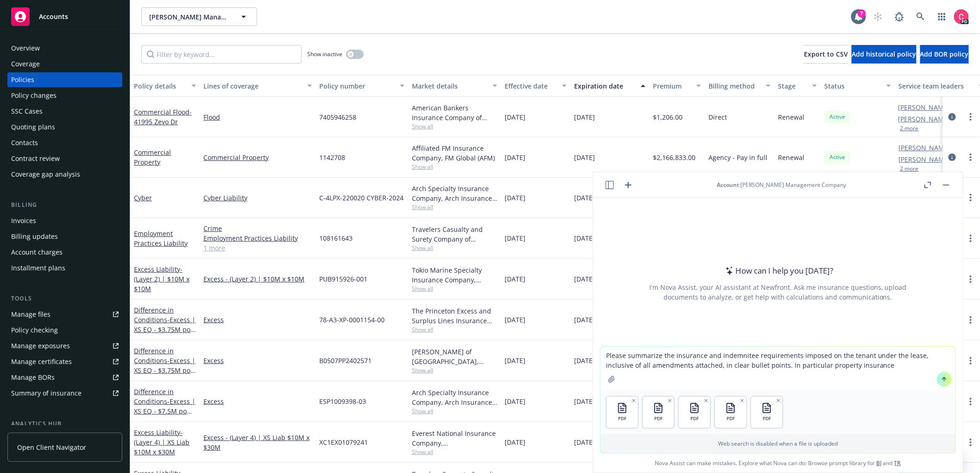 Image resolution: width=980 pixels, height=473 pixels. I want to click on div: Status, so click(852, 86).